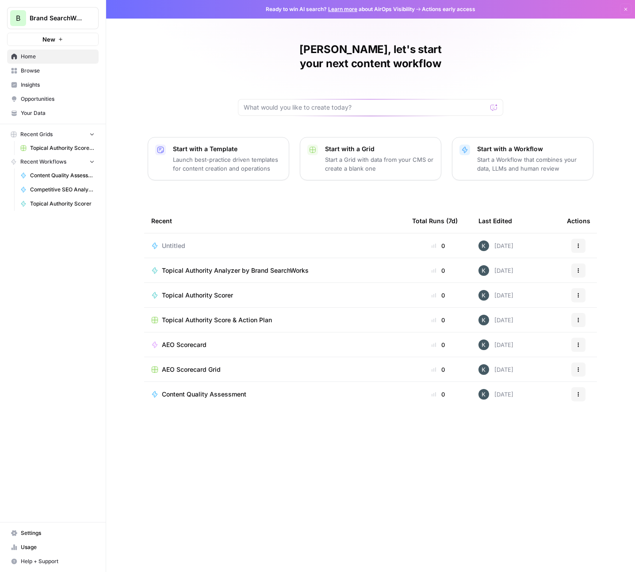  Describe the element at coordinates (53, 99) in the screenshot. I see `a: Opportunities` at that location.